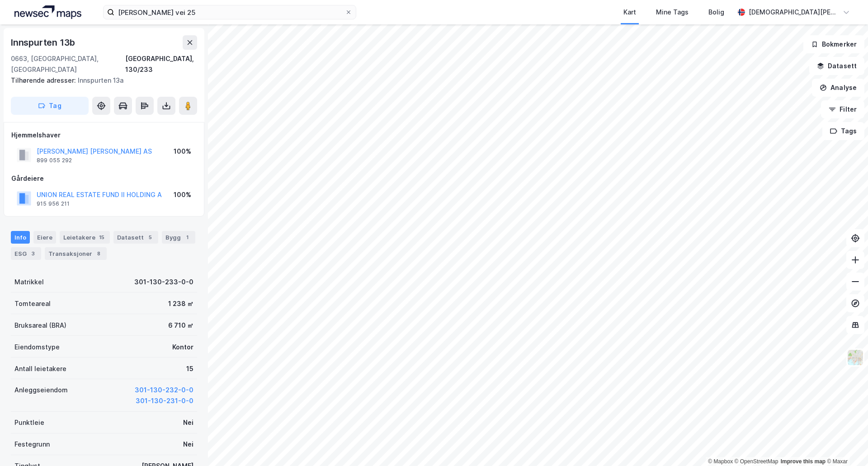  What do you see at coordinates (181, 304) in the screenshot?
I see `div: 1 238 ㎡` at bounding box center [181, 304].